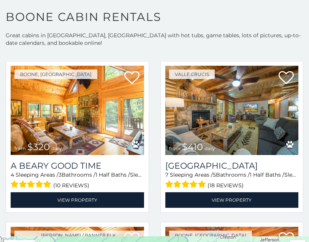 Image resolution: width=309 pixels, height=242 pixels. Describe the element at coordinates (232, 110) in the screenshot. I see `a: Mountainside Lodge from $410 daily` at that location.